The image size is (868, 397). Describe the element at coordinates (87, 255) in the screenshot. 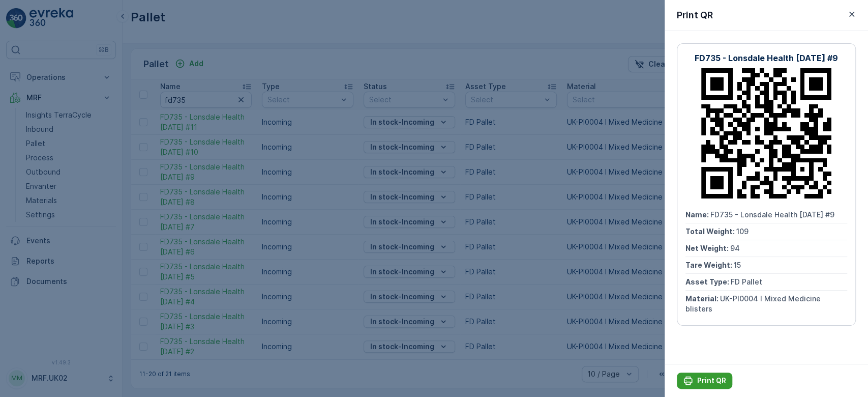

I see `span: UK-PI0024 I Rigid plastic` at that location.